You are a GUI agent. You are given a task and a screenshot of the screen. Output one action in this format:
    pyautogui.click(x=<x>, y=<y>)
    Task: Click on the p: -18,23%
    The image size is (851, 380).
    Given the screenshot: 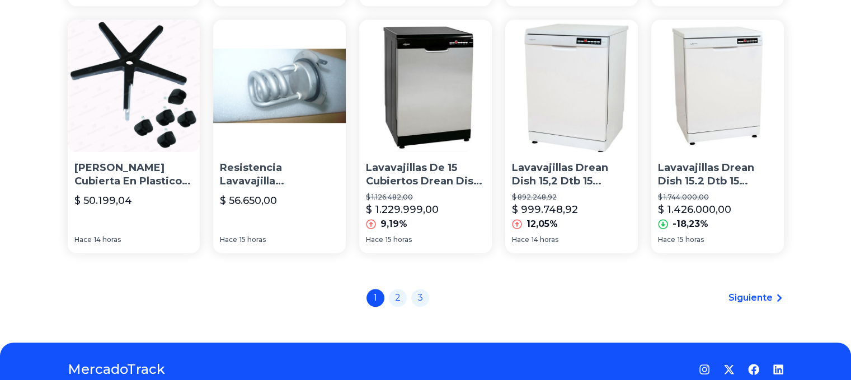 What is the action you would take?
    pyautogui.click(x=690, y=224)
    